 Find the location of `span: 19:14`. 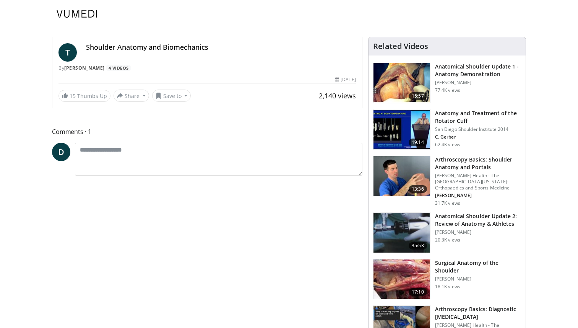

span: 19:14 is located at coordinates (418, 142).